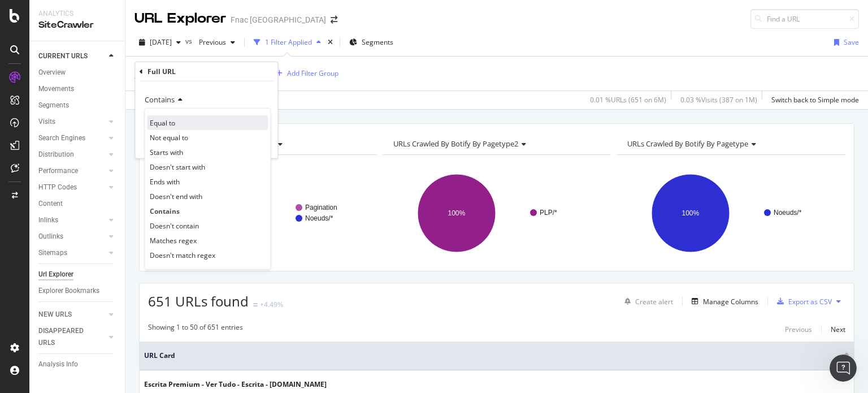 The height and width of the screenshot is (393, 868). What do you see at coordinates (313, 73) in the screenshot?
I see `div: Add Filter Group` at bounding box center [313, 73].